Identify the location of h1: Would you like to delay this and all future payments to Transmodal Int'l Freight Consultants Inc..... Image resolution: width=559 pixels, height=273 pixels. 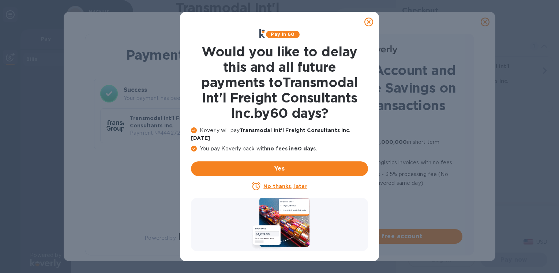
(280, 82).